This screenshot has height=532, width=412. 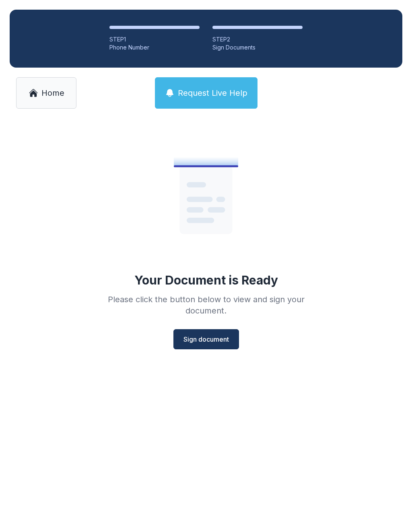 I want to click on div: Phone Number, so click(x=155, y=47).